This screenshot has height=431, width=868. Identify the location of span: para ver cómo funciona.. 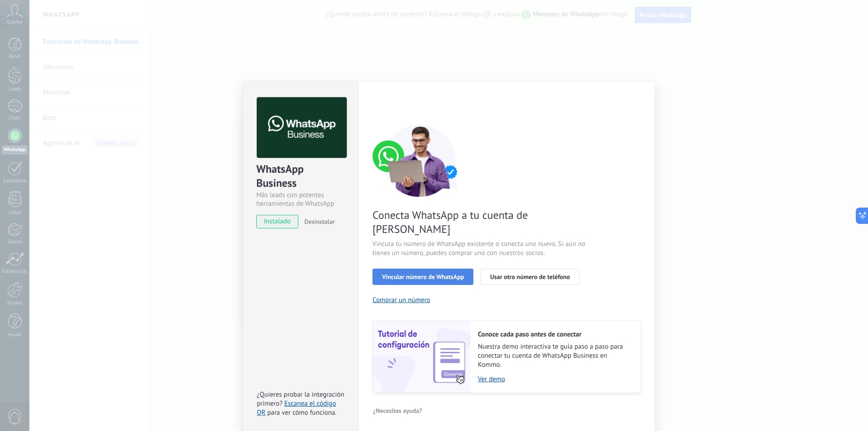
(301, 412).